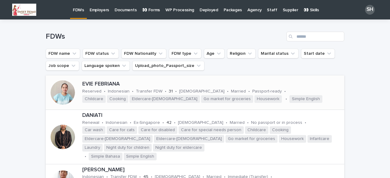 The width and height of the screenshot is (390, 178). I want to click on span: Night duty for children, so click(128, 148).